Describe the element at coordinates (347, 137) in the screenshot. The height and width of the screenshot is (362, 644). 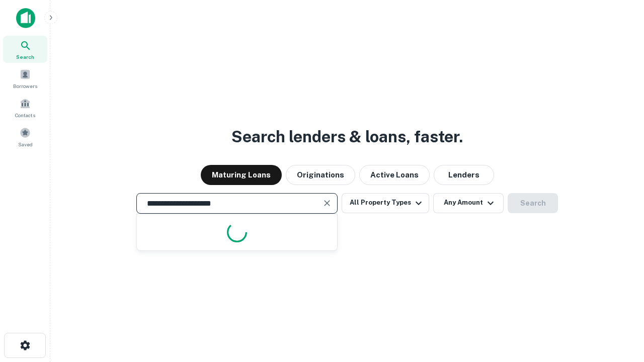
I see `h3: Search lenders & loans, faster.` at that location.